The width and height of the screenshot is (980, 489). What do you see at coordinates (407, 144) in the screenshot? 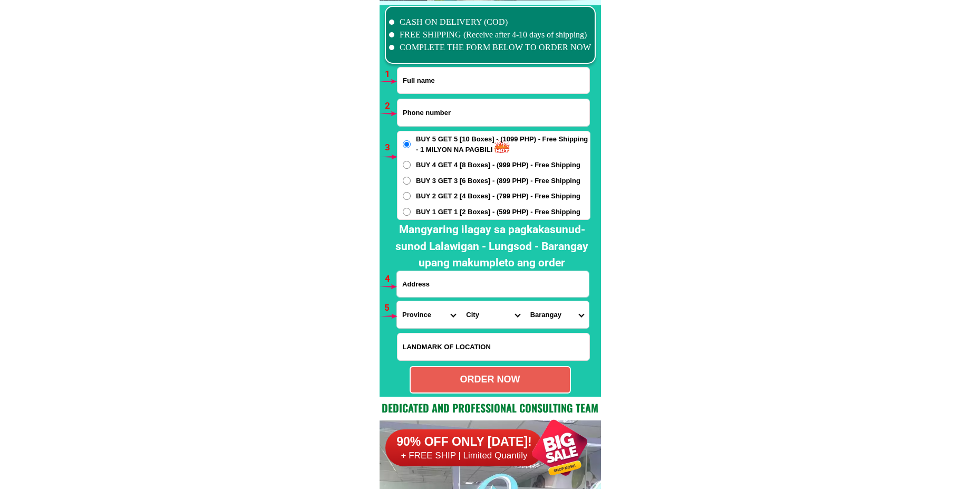
I see `input: BUY 5 GET 5 [10 Boxes] - (1099 PHP) - Free Shipping - 1 MILYON NA PAGBILI` at bounding box center [407, 144].